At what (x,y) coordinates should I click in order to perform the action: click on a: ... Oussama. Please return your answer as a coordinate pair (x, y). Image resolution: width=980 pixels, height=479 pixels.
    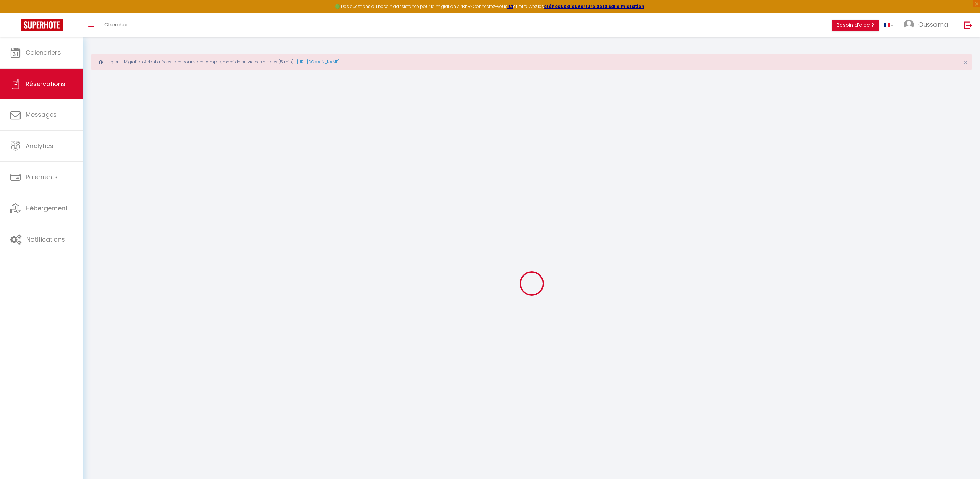
    Looking at the image, I should click on (927, 25).